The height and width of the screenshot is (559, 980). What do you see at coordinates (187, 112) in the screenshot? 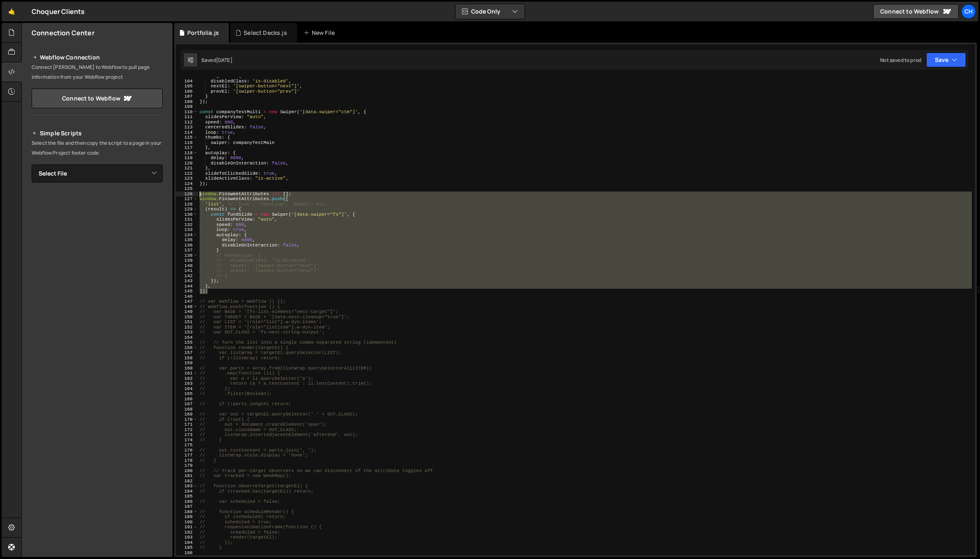
I see `div: 110` at bounding box center [187, 112].